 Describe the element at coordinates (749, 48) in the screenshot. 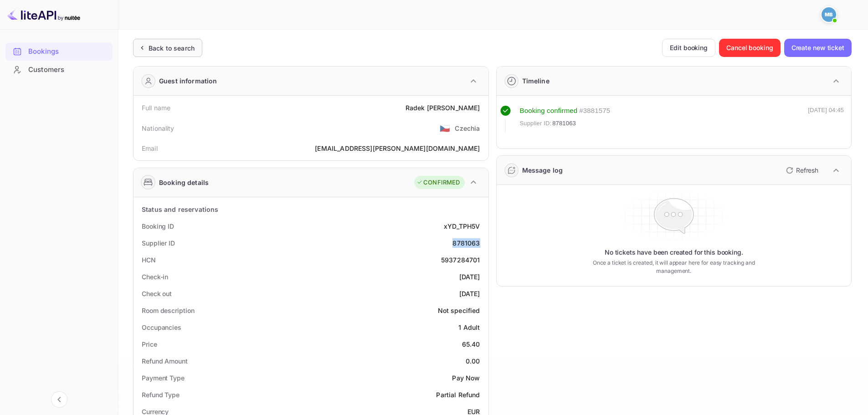

I see `button: Cancel booking` at that location.